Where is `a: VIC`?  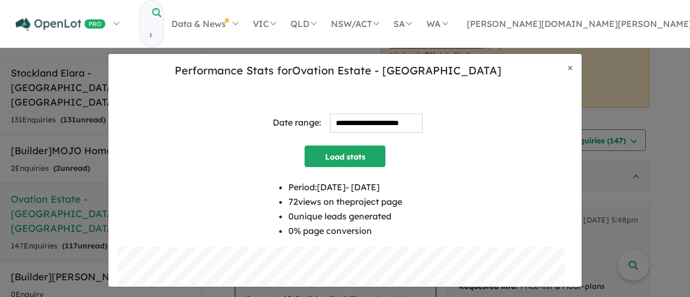 a: VIC is located at coordinates (264, 24).